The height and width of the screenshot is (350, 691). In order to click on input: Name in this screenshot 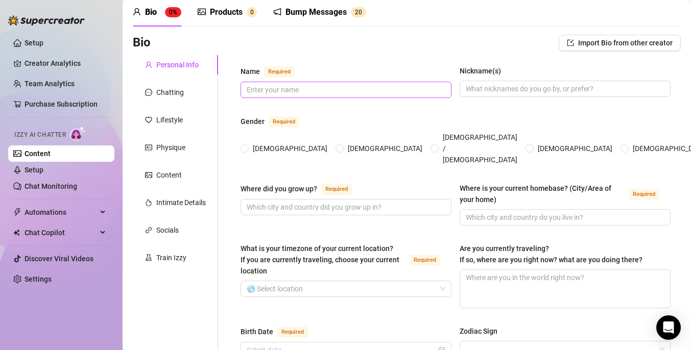, I will do `click(345, 90)`.